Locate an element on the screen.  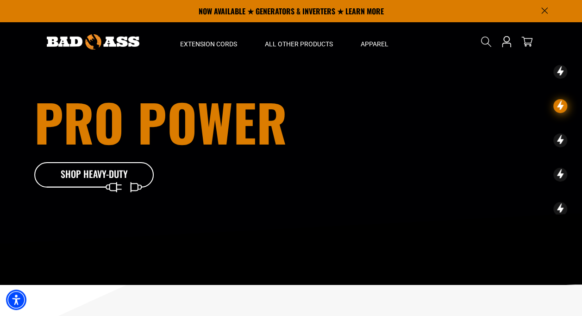
span: Apparel is located at coordinates (375, 44).